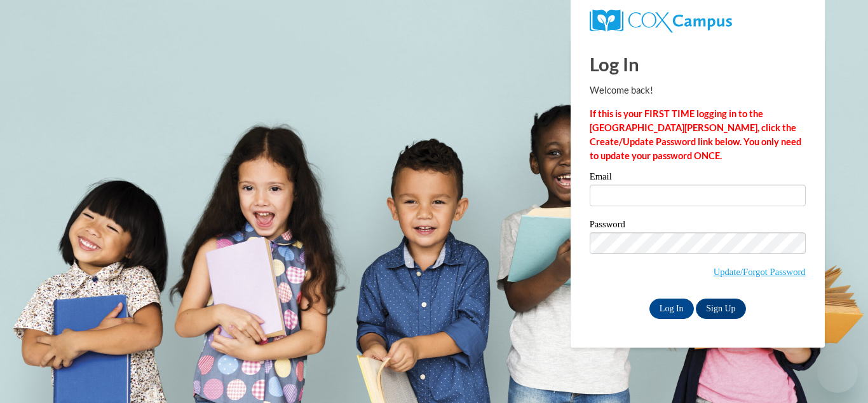 This screenshot has height=403, width=868. Describe the element at coordinates (698, 21) in the screenshot. I see `a: COX Campus` at that location.